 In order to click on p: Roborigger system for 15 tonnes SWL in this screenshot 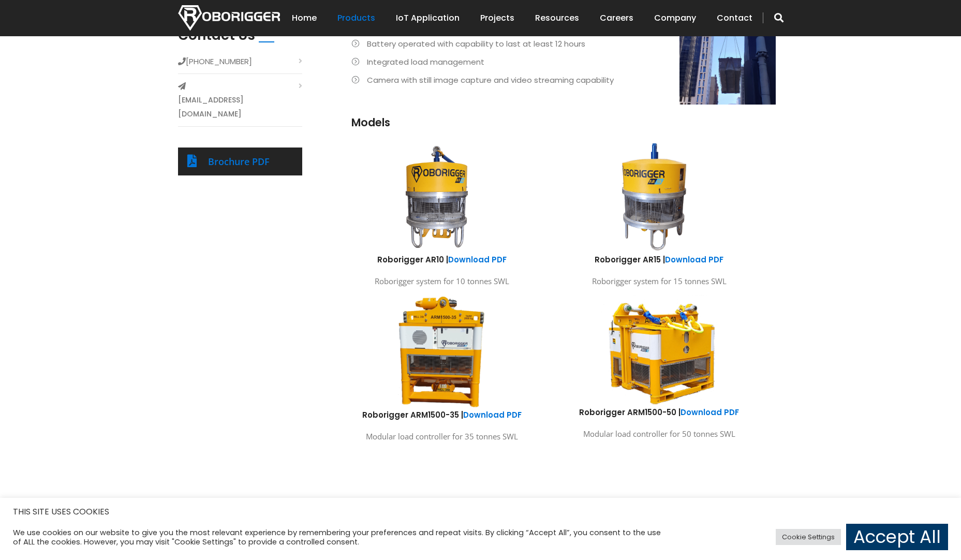, I will do `click(660, 281)`.